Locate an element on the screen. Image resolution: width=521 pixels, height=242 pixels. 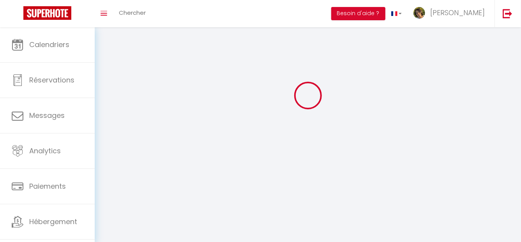
span: Chercher is located at coordinates (132, 12).